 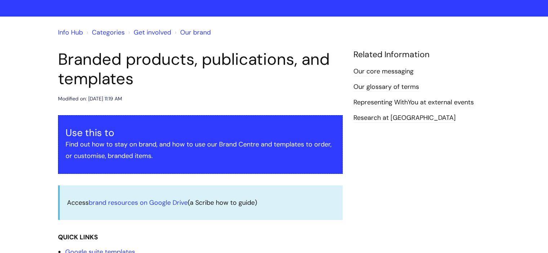 I want to click on a: Our core messaging, so click(x=384, y=72).